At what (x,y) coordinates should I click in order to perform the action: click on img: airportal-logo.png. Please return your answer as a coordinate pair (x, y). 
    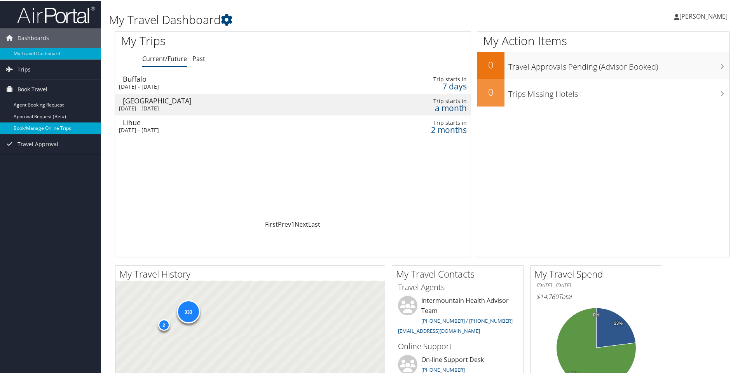
    Looking at the image, I should click on (56, 14).